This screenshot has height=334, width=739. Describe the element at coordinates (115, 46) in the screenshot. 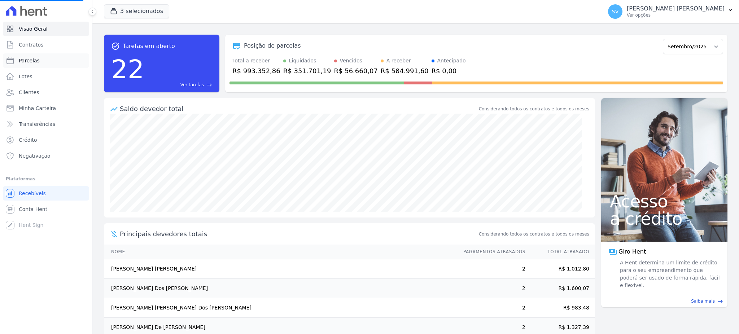

I see `span: task_alt` at that location.